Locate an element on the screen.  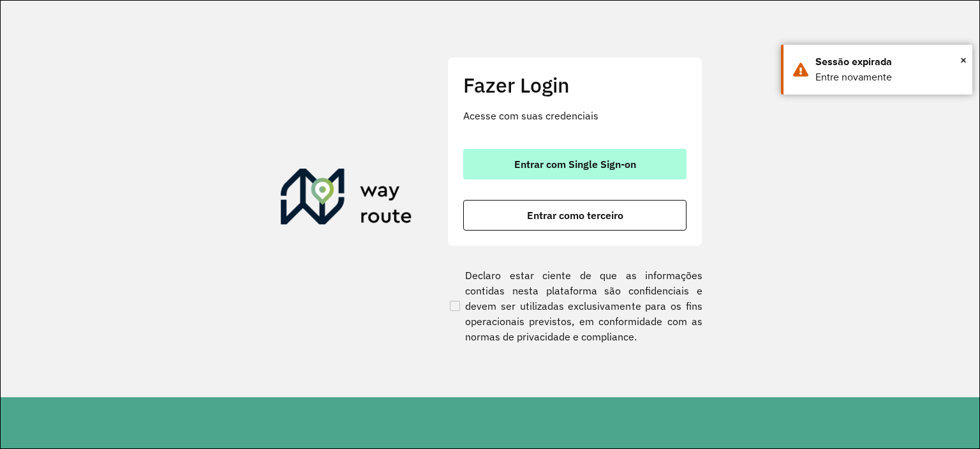
p: Acesse com suas credenciais is located at coordinates (575, 115).